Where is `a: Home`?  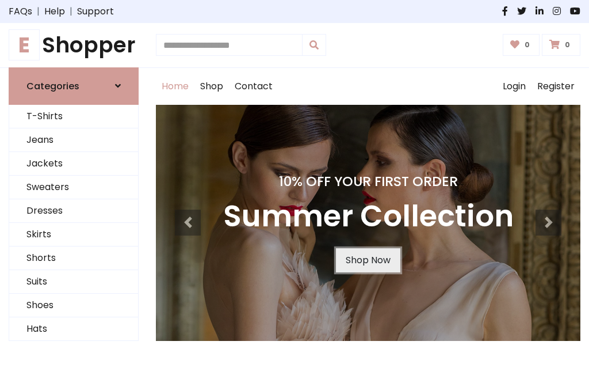 a: Home is located at coordinates (175, 86).